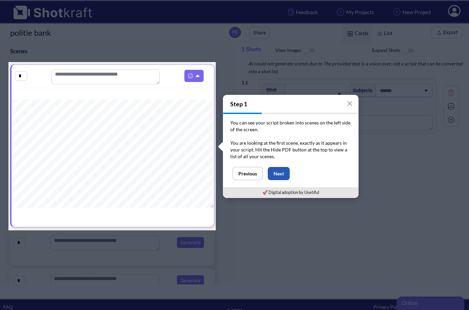  I want to click on button: Next, so click(279, 174).